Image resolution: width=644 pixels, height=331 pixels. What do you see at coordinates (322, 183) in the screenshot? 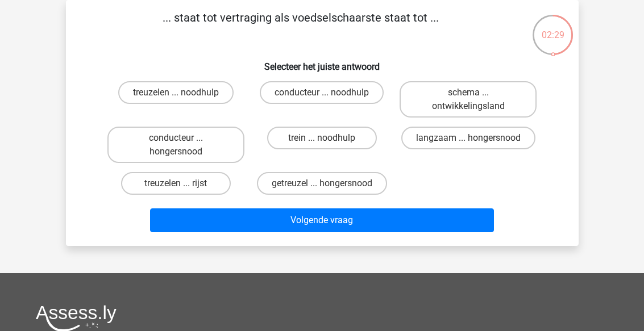
I see `label: getreuzel ... hongersnood` at bounding box center [322, 183].